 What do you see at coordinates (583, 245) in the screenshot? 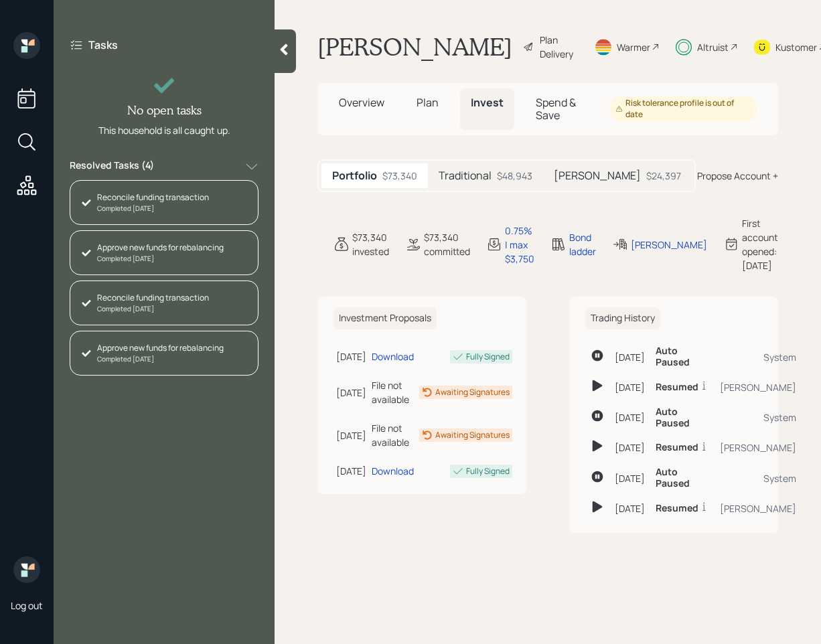
I see `div: Bond ladder` at bounding box center [583, 245].